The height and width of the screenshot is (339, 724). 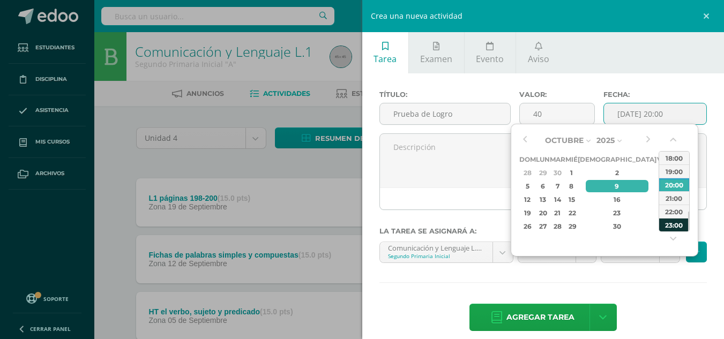 I want to click on div: 12, so click(x=527, y=199).